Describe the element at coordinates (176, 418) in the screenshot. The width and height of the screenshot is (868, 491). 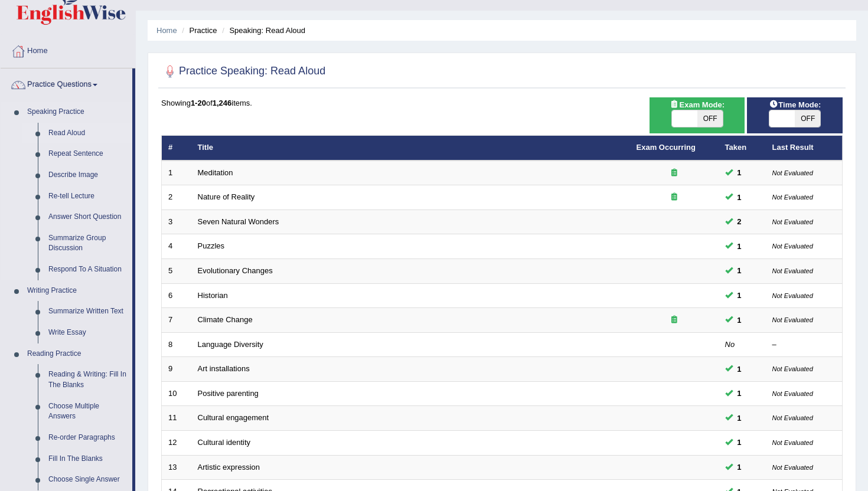
I see `td: 11` at that location.